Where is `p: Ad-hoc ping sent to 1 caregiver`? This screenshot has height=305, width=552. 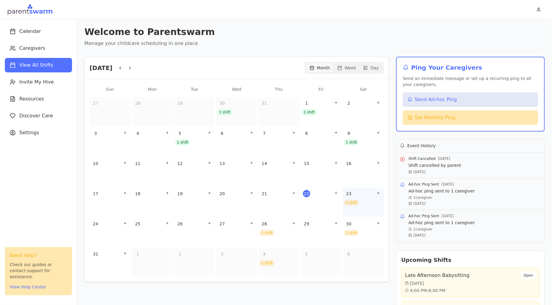 p: Ad-hoc ping sent to 1 caregiver is located at coordinates (442, 191).